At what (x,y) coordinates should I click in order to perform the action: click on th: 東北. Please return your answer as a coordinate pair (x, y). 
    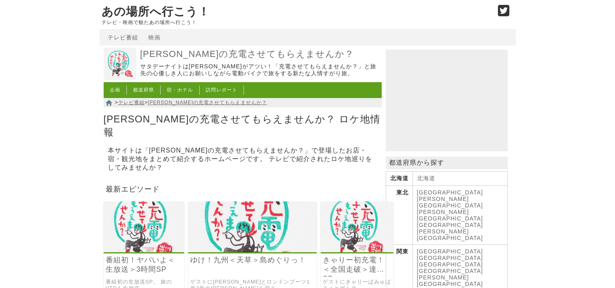
    Looking at the image, I should click on (399, 215).